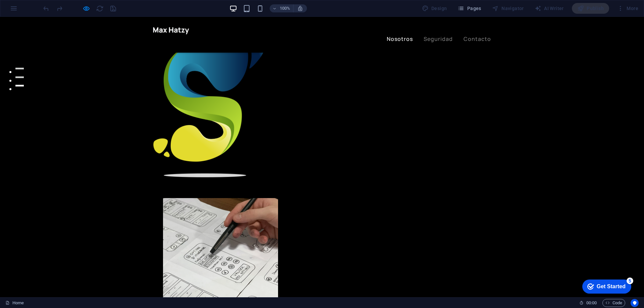 This screenshot has height=308, width=644. Describe the element at coordinates (614, 303) in the screenshot. I see `span: Code` at that location.